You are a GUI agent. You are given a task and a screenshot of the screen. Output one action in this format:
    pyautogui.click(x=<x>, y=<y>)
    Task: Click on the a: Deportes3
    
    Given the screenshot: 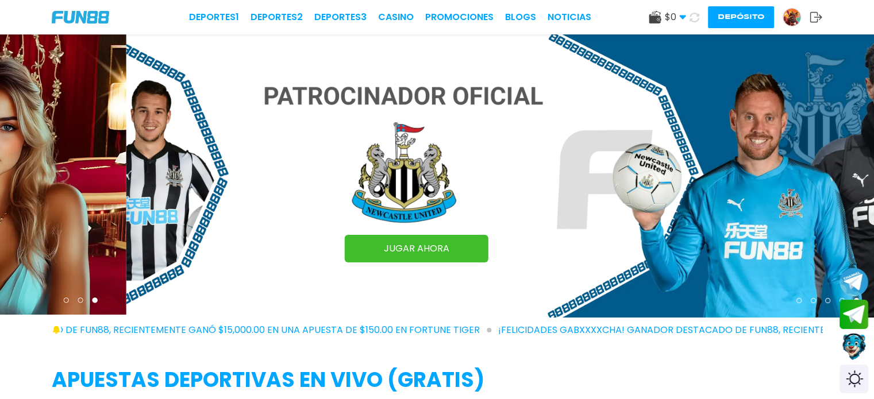 What is the action you would take?
    pyautogui.click(x=340, y=17)
    